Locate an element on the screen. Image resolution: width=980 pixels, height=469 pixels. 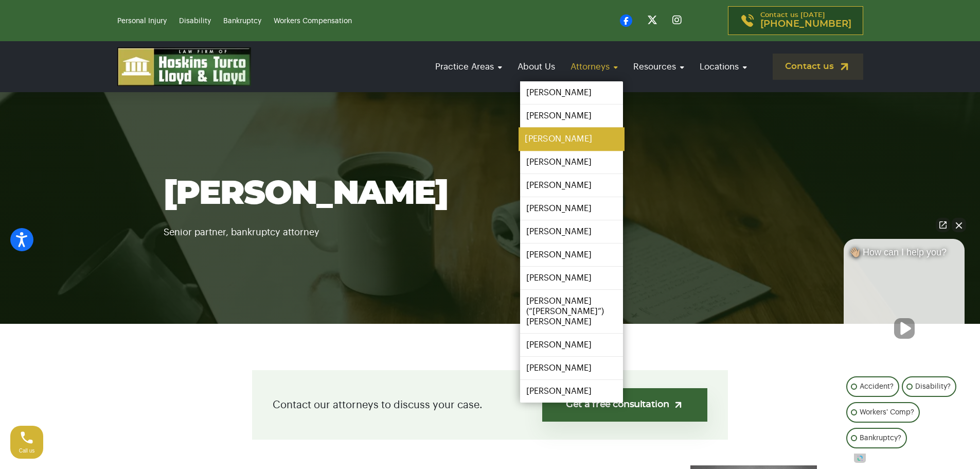
img: arrow-up-right-light.svg is located at coordinates (679, 405).